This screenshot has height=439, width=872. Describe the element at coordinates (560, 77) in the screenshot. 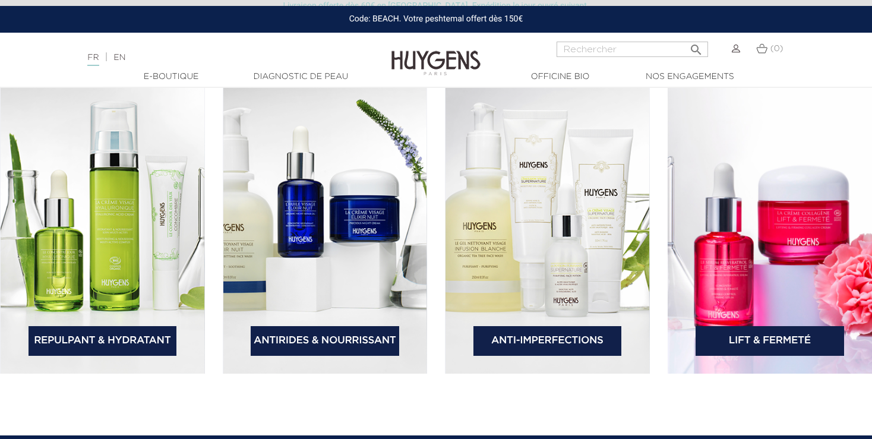

I see `a: Officine Bio` at that location.